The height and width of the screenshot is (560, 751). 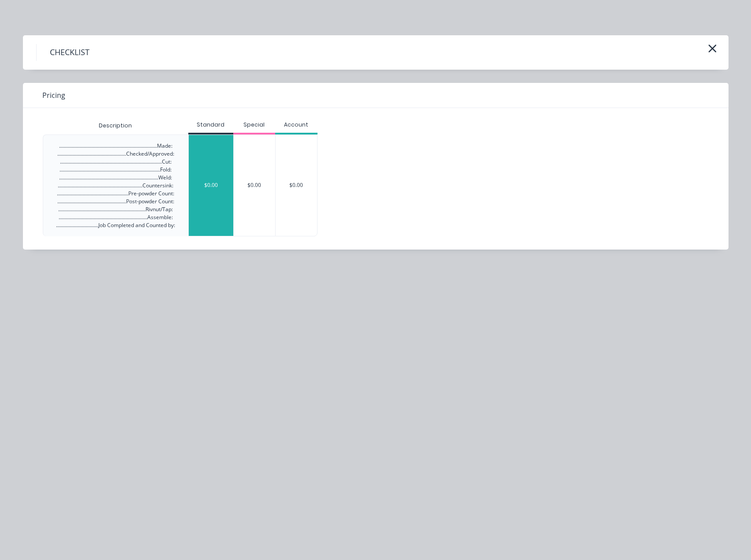 What do you see at coordinates (54, 95) in the screenshot?
I see `span: Pricing` at bounding box center [54, 95].